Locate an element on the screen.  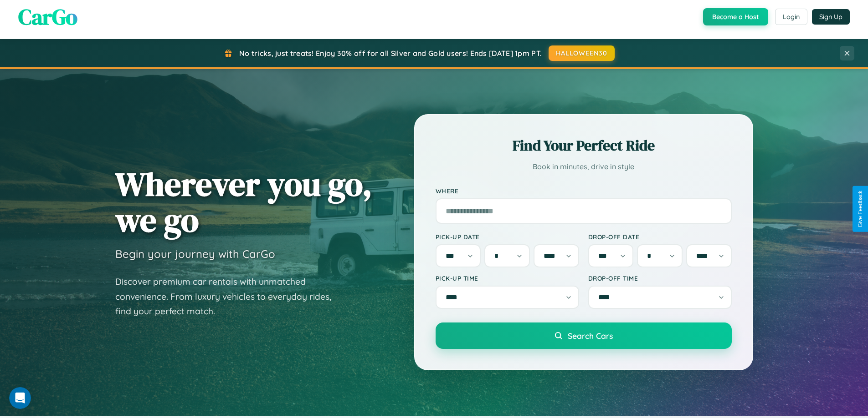
span: Search Cars is located at coordinates (590, 336).